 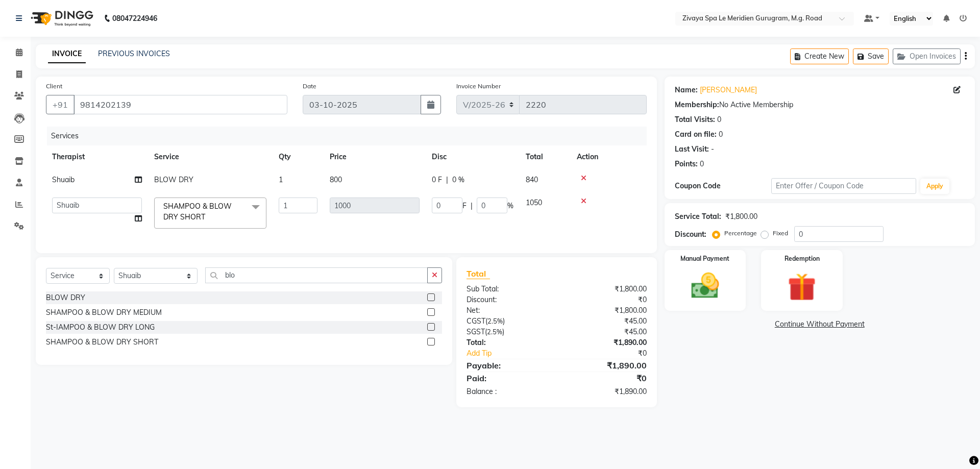 I want to click on div: Membership:, so click(x=697, y=105).